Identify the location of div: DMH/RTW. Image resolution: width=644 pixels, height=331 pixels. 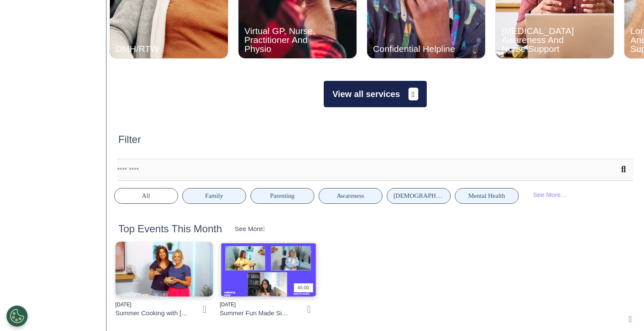
(157, 49).